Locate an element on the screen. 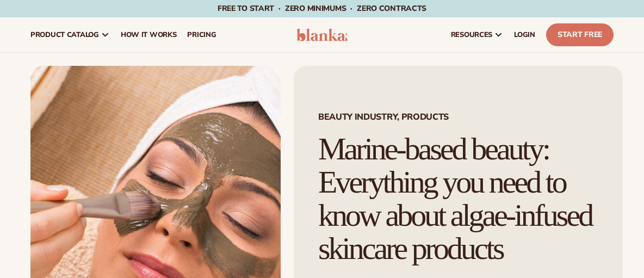 The height and width of the screenshot is (278, 644). span: resources is located at coordinates (472, 35).